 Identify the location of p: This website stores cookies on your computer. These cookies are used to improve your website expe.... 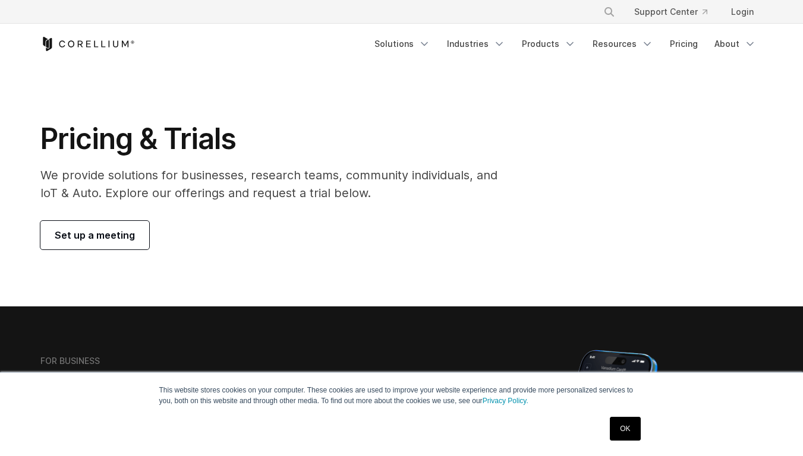
(402, 396).